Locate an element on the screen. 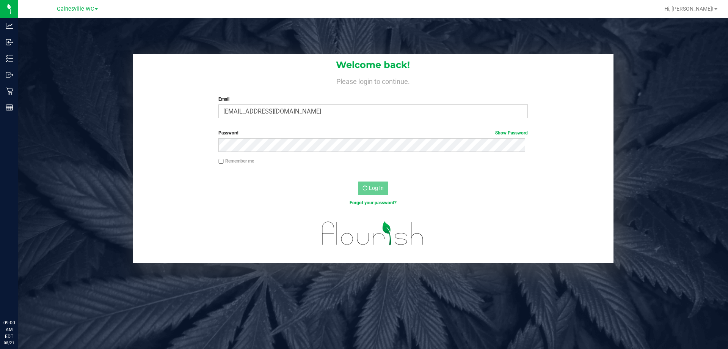  inline-svg: Inventory is located at coordinates (9, 58).